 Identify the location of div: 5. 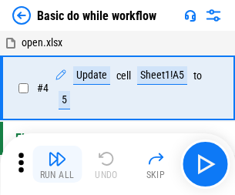
(64, 100).